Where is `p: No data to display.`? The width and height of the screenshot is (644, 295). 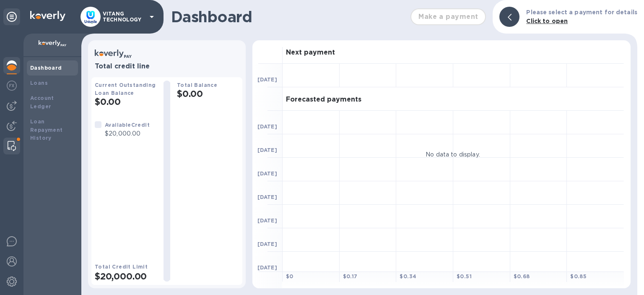 p: No data to display. is located at coordinates (453, 154).